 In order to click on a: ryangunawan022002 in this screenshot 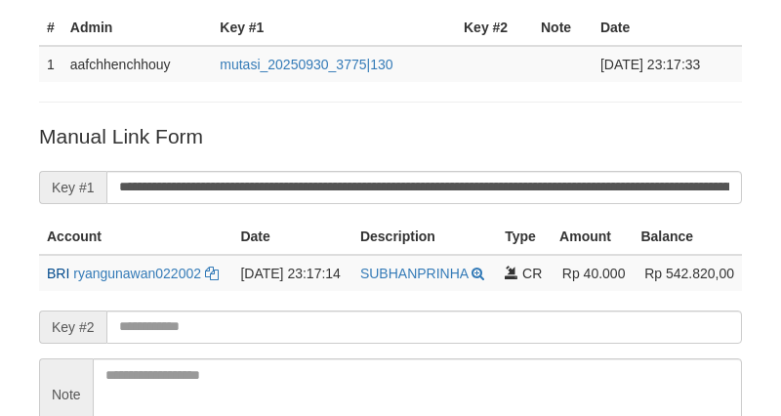, I will do `click(137, 273)`.